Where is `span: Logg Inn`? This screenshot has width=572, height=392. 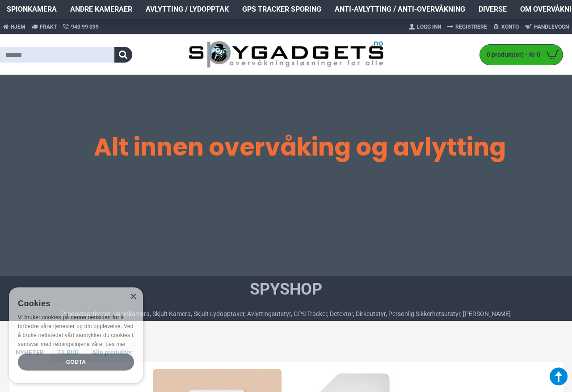 span: Logg Inn is located at coordinates (429, 27).